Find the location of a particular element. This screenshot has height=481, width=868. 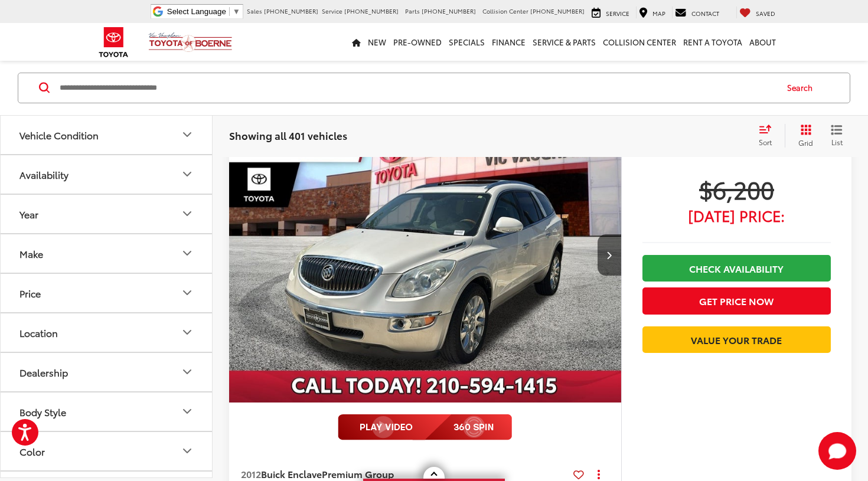

button: Get Price Now is located at coordinates (736, 301).